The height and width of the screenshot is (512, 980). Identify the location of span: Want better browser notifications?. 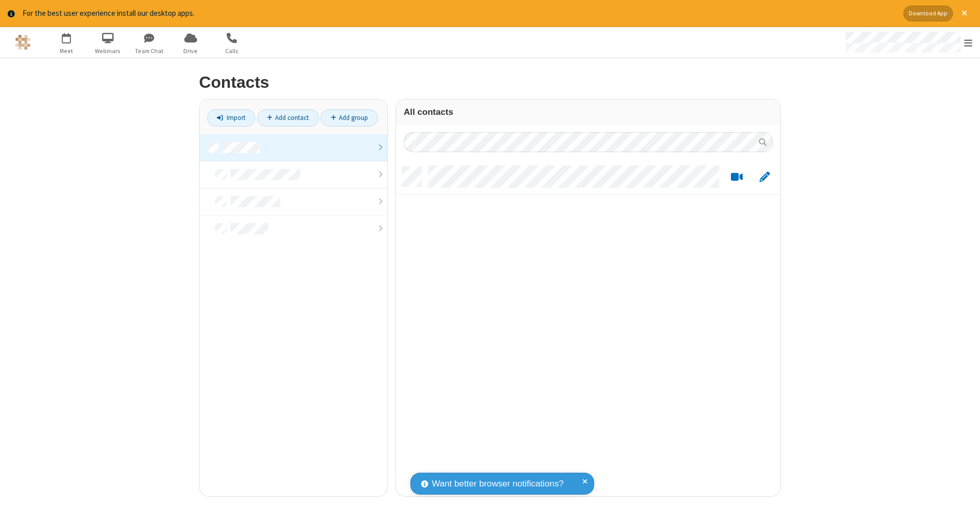
(498, 484).